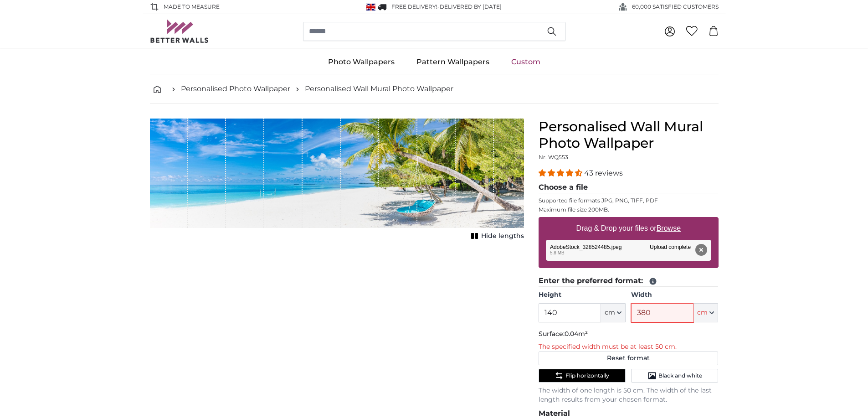  I want to click on a: Photo Wallpapers, so click(361, 62).